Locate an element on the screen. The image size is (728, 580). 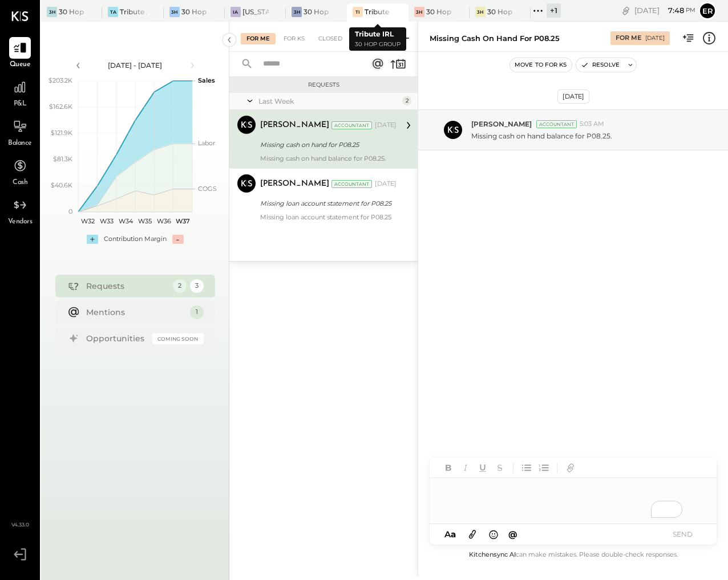
text: Labor is located at coordinates (206, 143).